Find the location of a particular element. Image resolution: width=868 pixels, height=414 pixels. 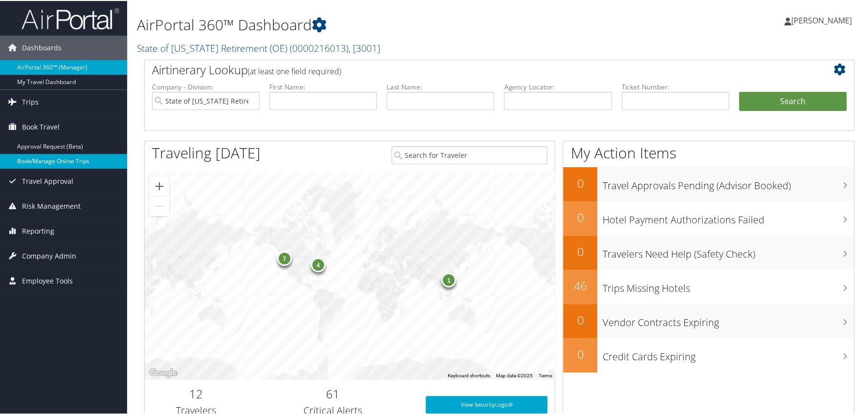

img: airportal-logo.png is located at coordinates (70, 18).